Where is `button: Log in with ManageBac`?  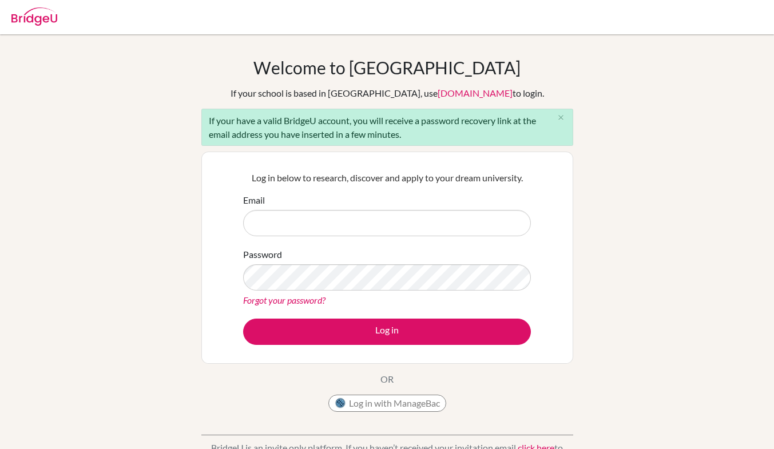
button: Log in with ManageBac is located at coordinates (387, 404).